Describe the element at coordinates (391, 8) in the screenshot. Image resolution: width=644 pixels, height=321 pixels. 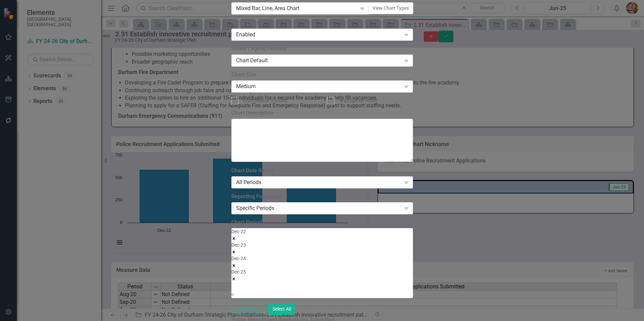
I see `button: View Chart Types` at that location.